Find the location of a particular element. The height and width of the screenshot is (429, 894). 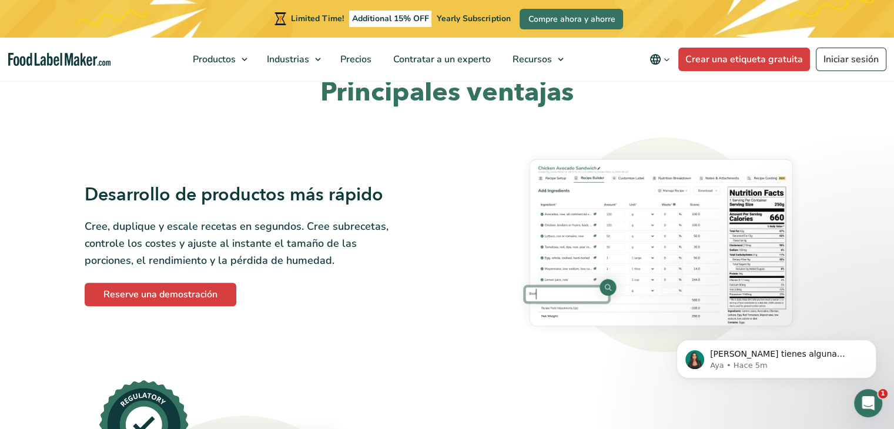

a: Food Label Maker homepage is located at coordinates (59, 59).